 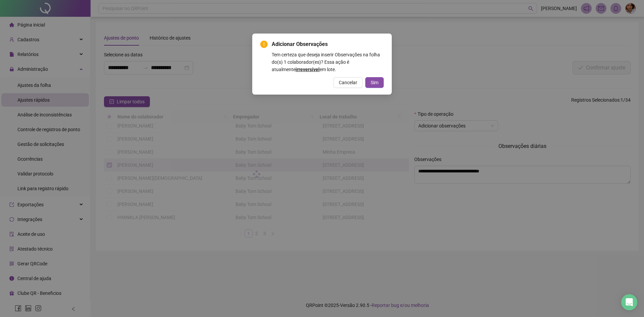 What do you see at coordinates (375, 82) in the screenshot?
I see `button: Sim` at bounding box center [375, 82].